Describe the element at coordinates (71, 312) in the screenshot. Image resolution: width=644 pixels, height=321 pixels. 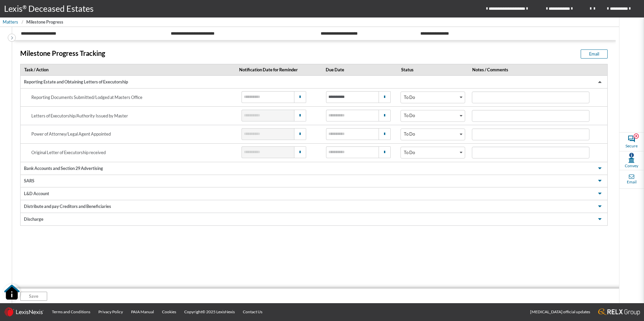
I see `a: Terms and Conditions` at that location.